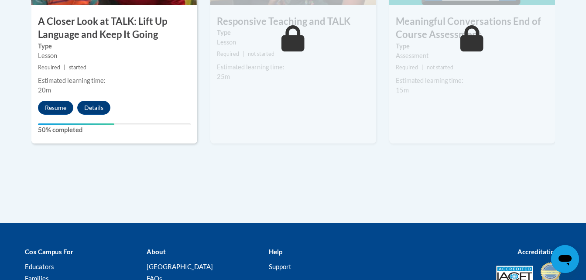 Image resolution: width=586 pixels, height=280 pixels. I want to click on span: started, so click(78, 67).